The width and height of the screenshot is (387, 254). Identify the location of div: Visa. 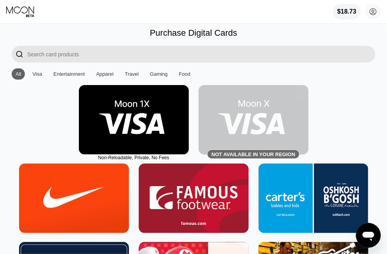
(37, 74).